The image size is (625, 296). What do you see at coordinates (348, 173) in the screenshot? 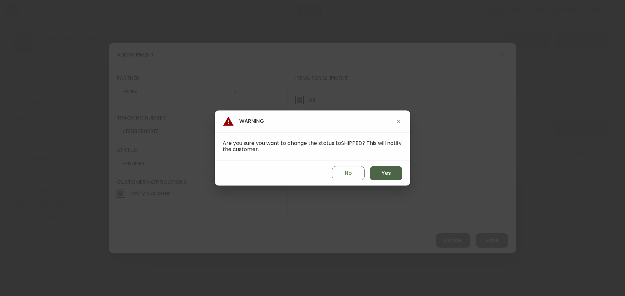
I see `span: No` at bounding box center [348, 173].